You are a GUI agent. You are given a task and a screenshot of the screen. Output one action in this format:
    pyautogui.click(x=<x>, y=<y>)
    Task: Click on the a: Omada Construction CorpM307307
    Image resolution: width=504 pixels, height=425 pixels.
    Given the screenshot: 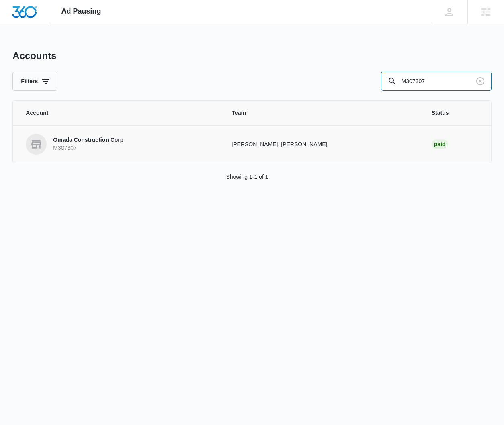 What is the action you would take?
    pyautogui.click(x=119, y=145)
    